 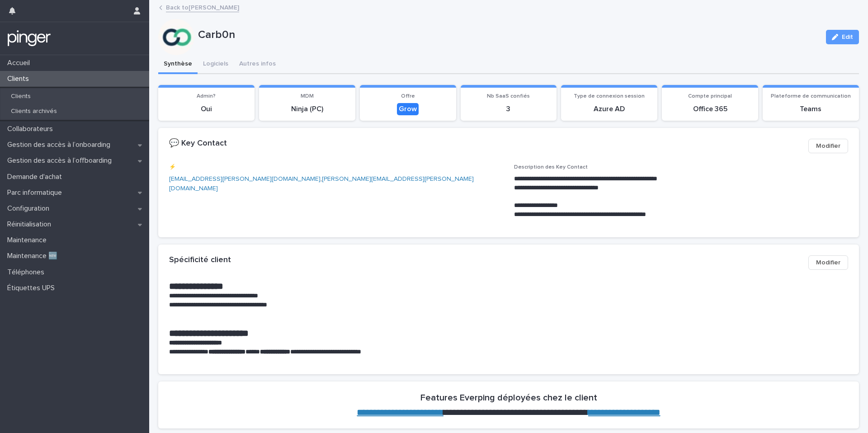 I want to click on p: Office 365, so click(x=709, y=109).